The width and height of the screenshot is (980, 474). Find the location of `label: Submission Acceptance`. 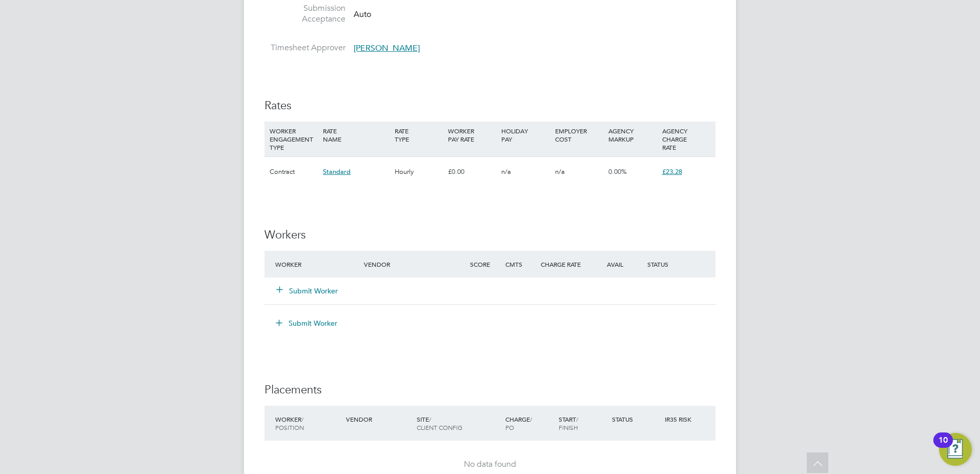

label: Submission Acceptance is located at coordinates (305, 14).